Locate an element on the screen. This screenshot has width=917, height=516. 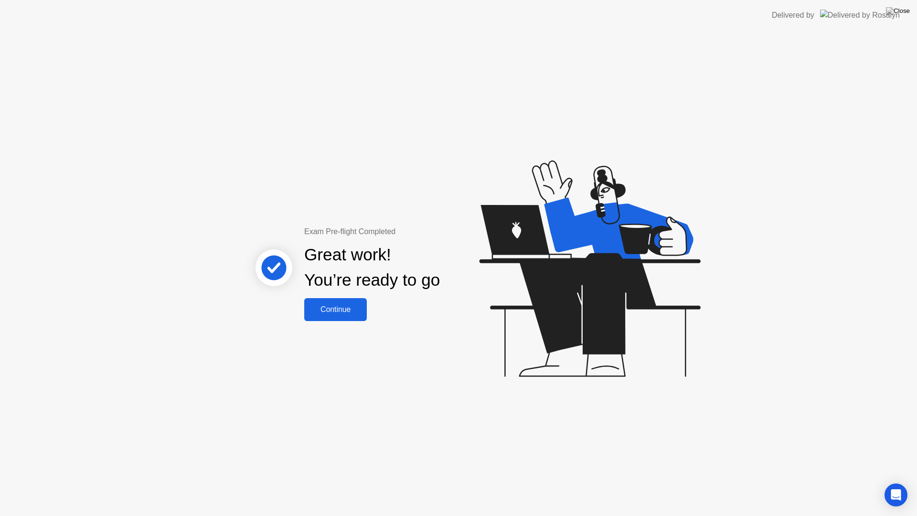
div: Delivered by is located at coordinates (793, 15).